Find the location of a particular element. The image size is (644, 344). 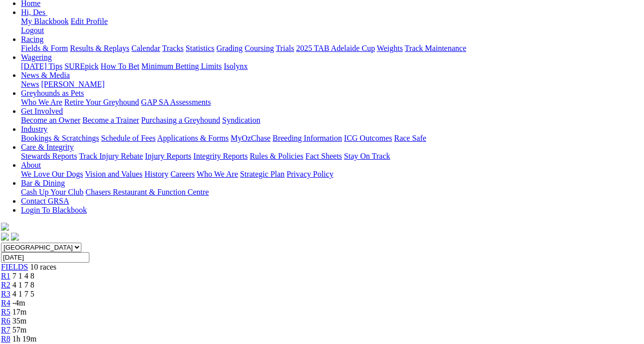

a: 2025 TAB Adelaide Cup is located at coordinates (336, 48).